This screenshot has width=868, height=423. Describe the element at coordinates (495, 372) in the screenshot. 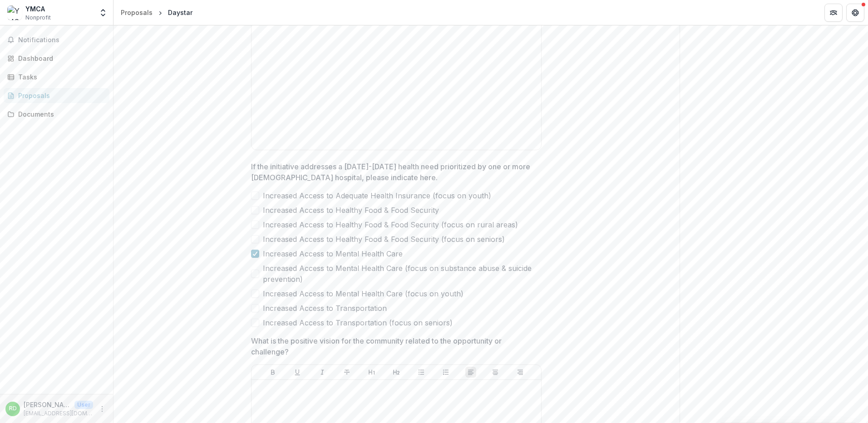

I see `button: Align Center` at that location.